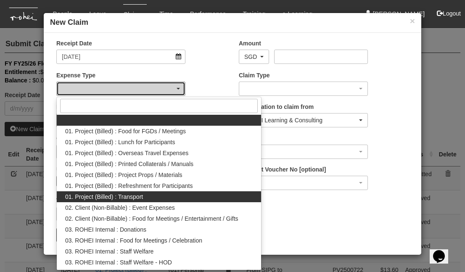 The image size is (465, 272). Describe the element at coordinates (127, 153) in the screenshot. I see `span: 01. Project (Billed) : Overseas Travel Expenses` at that location.